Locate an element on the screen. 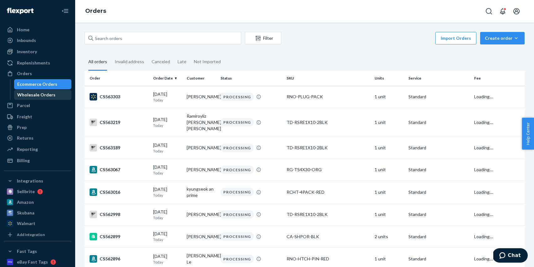  div: All orders is located at coordinates (98, 62).